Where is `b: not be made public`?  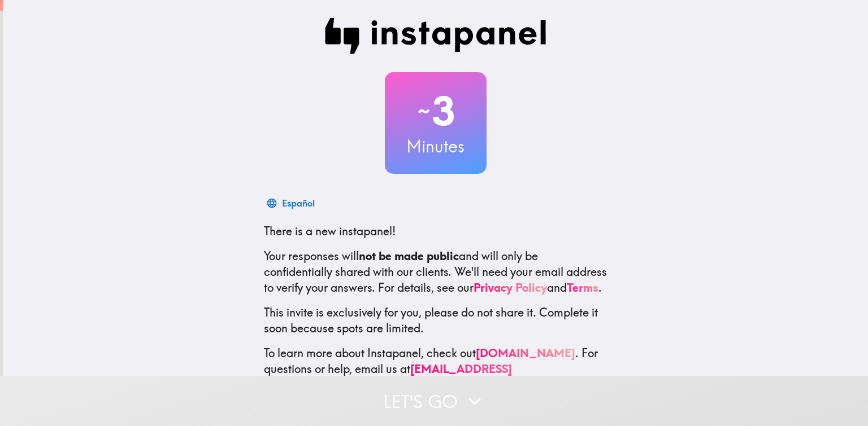 b: not be made public is located at coordinates (409, 256).